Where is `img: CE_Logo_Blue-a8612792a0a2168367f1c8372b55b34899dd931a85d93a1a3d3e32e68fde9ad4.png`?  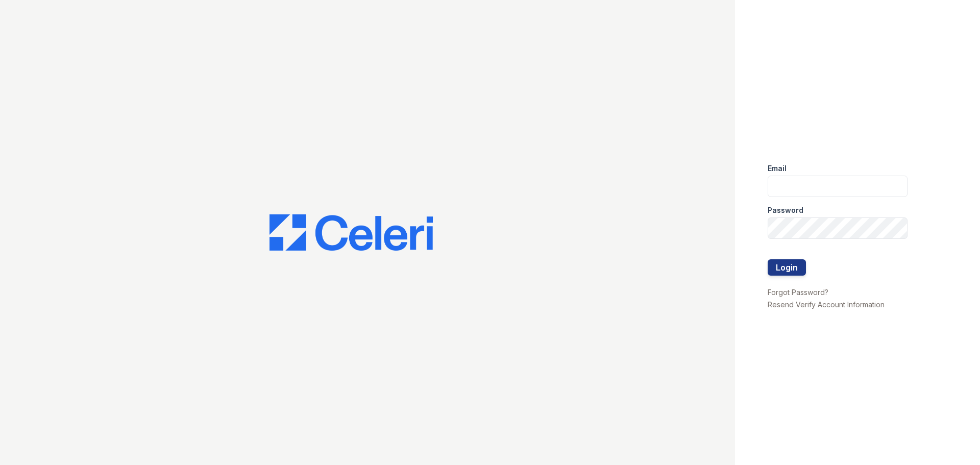 img: CE_Logo_Blue-a8612792a0a2168367f1c8372b55b34899dd931a85d93a1a3d3e32e68fde9ad4.png is located at coordinates (352, 232).